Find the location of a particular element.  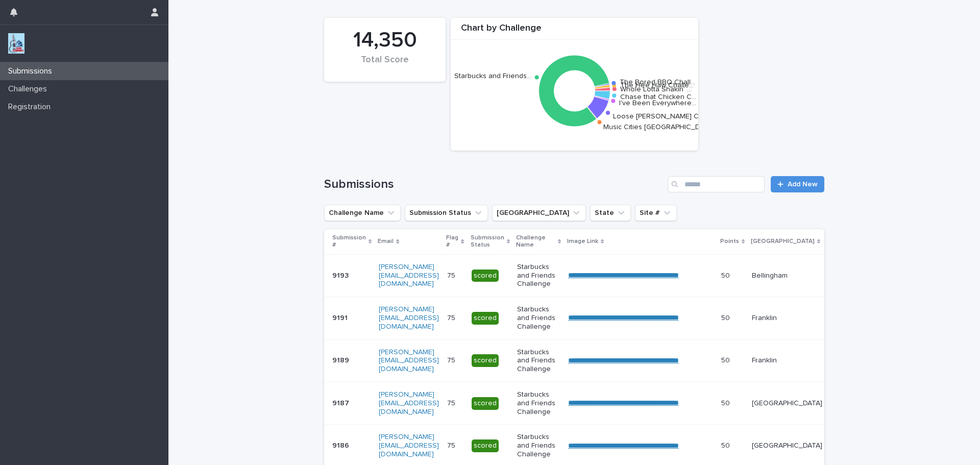

p: Challenges is located at coordinates (30, 89).